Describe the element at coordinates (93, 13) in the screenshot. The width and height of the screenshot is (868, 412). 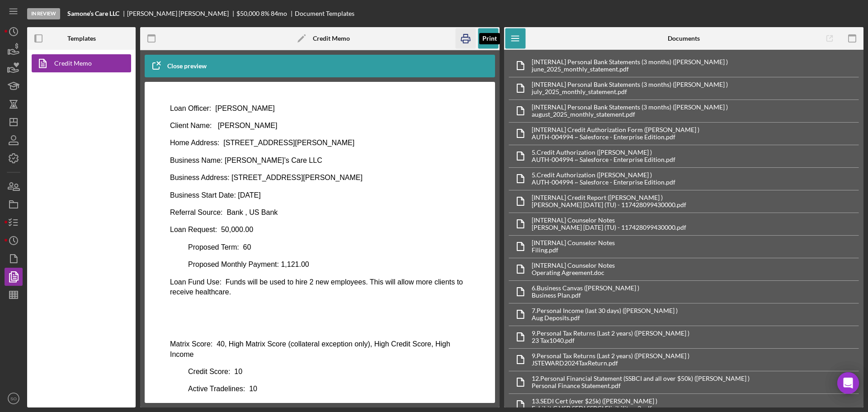
I see `b: Samone’s Care LLC` at that location.